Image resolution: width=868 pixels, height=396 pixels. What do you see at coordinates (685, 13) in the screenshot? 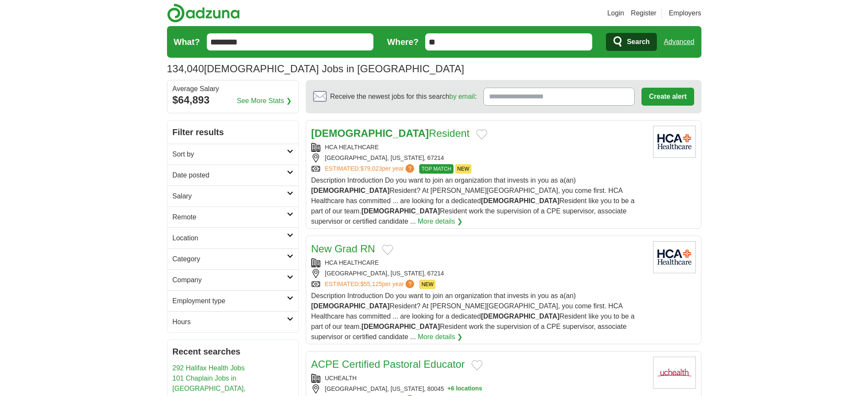
I see `a: Employers` at bounding box center [685, 13].